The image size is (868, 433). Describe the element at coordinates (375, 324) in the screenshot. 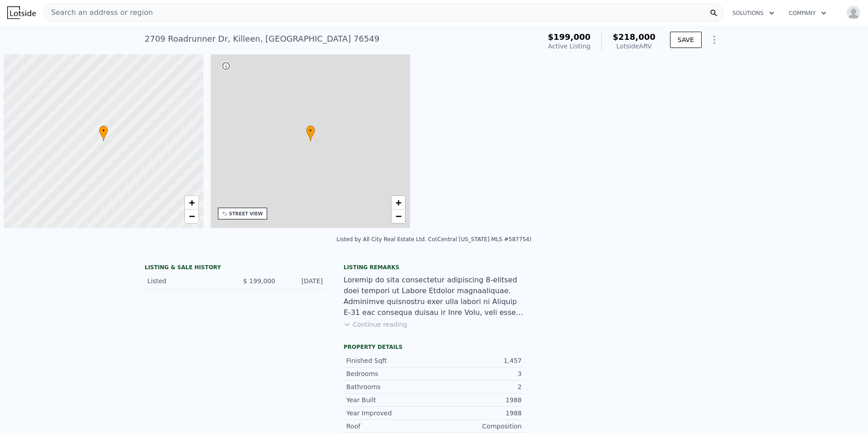

I see `button: Continue reading` at that location.